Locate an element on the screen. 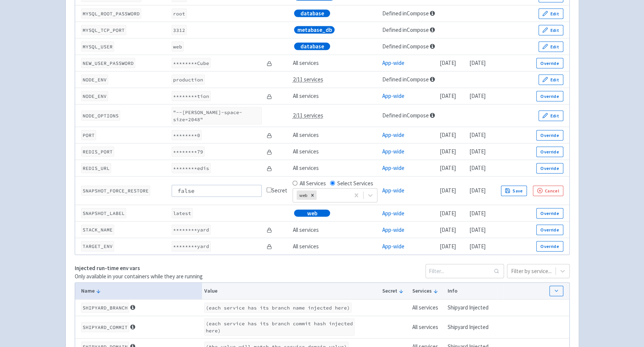 This screenshot has width=644, height=347. strong: Injected run-time env vars is located at coordinates (108, 268).